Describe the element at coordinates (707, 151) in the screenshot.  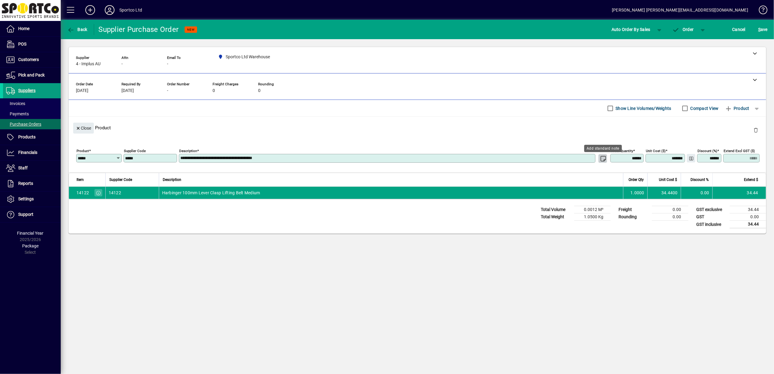
I see `mat-label: Discount (%)` at that location.